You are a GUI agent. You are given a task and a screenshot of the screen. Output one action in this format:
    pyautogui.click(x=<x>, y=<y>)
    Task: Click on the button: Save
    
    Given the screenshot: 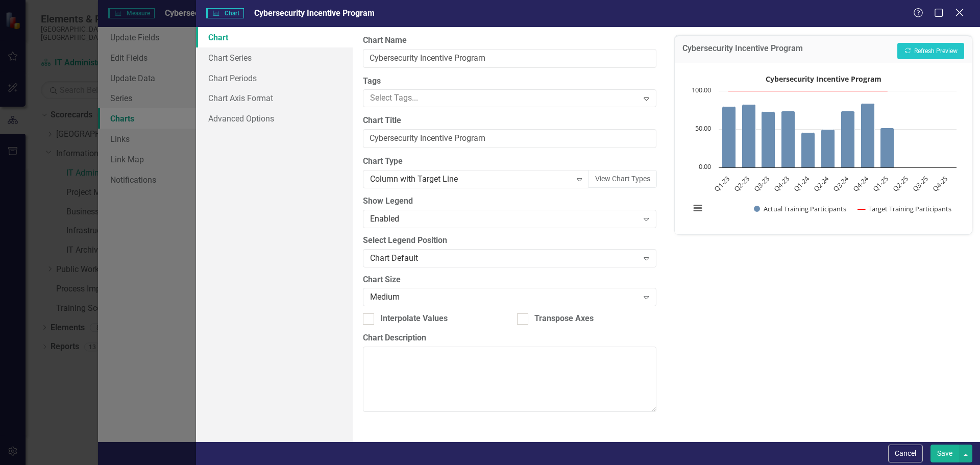 What is the action you would take?
    pyautogui.click(x=945, y=453)
    